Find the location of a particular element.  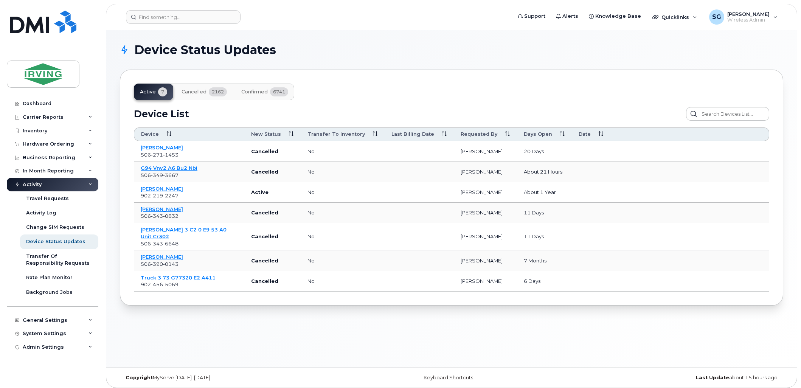

span: Device Status Updates is located at coordinates (205, 50).